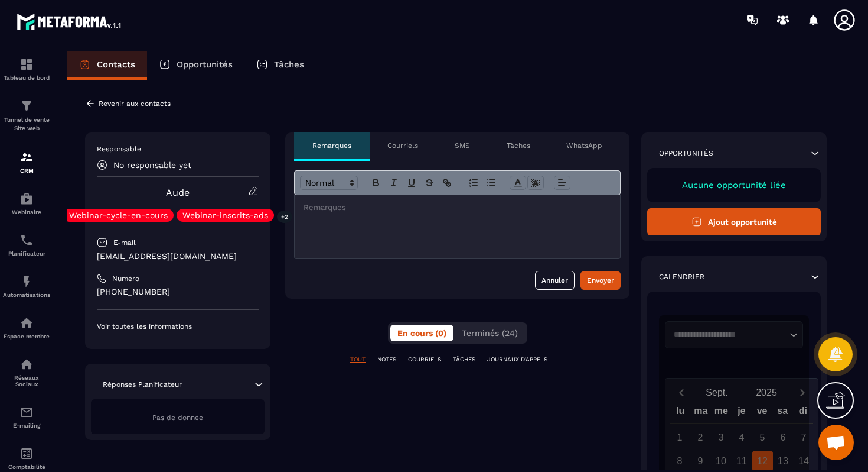 The width and height of the screenshot is (868, 472). Describe the element at coordinates (27, 336) in the screenshot. I see `p: Espace membre` at that location.